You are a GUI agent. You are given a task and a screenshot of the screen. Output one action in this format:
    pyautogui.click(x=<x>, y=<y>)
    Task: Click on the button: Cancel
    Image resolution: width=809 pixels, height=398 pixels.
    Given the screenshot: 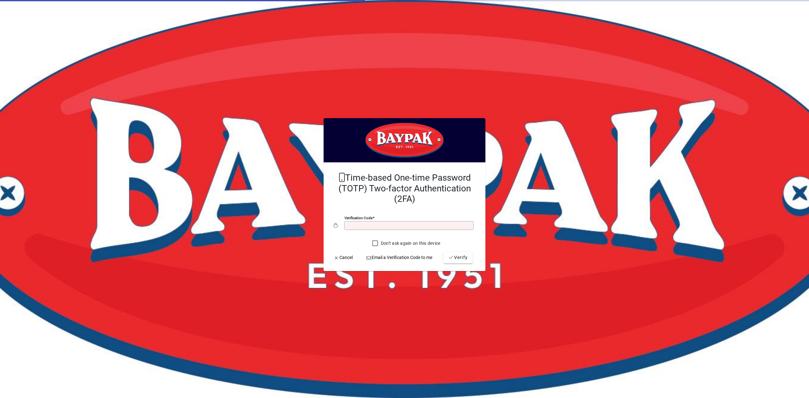 What is the action you would take?
    pyautogui.click(x=343, y=258)
    